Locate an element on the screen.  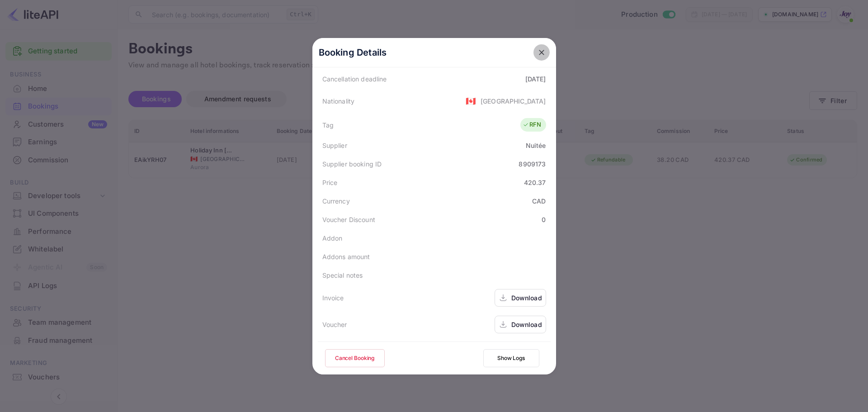
div: Tag is located at coordinates (328, 124).